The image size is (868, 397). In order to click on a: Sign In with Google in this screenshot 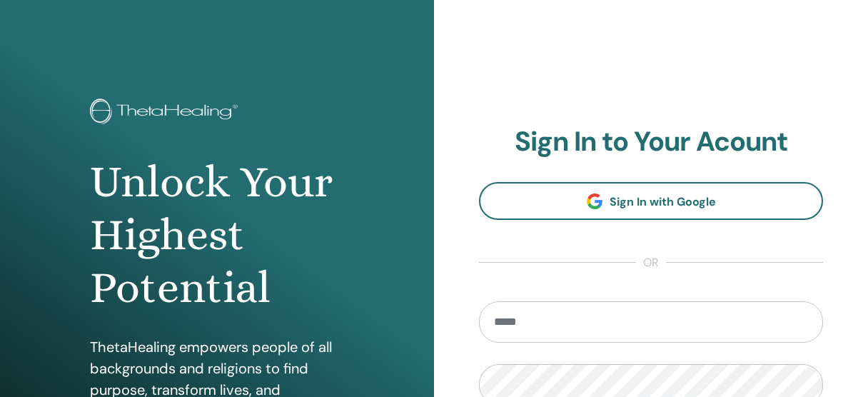, I will do `click(651, 200)`.